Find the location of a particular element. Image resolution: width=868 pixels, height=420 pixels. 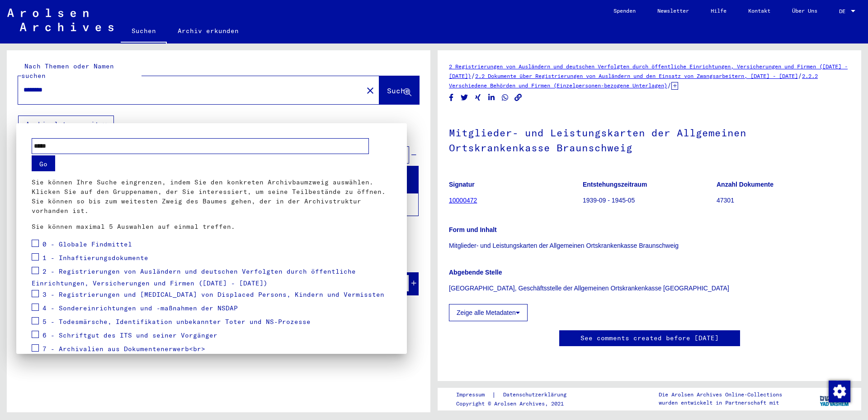

span: 1 - Inhaftierungsdokumente is located at coordinates (95, 258).